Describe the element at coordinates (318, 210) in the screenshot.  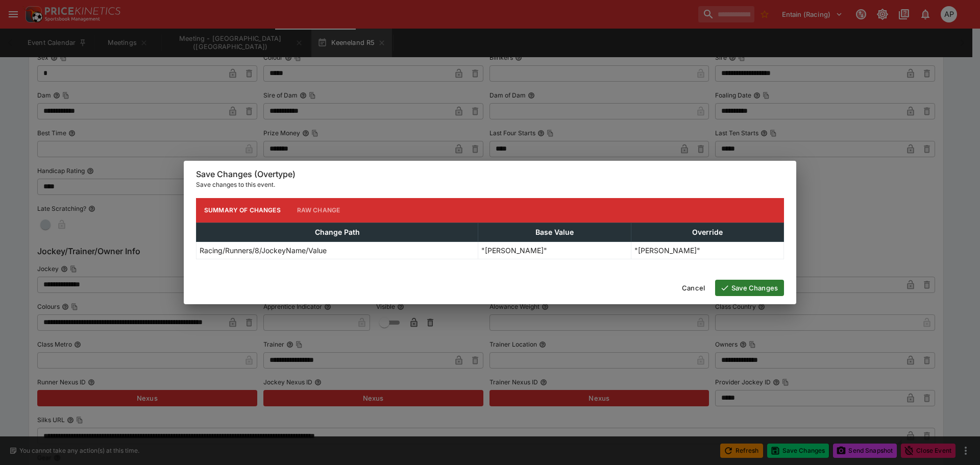
I see `button: Raw Change` at that location.